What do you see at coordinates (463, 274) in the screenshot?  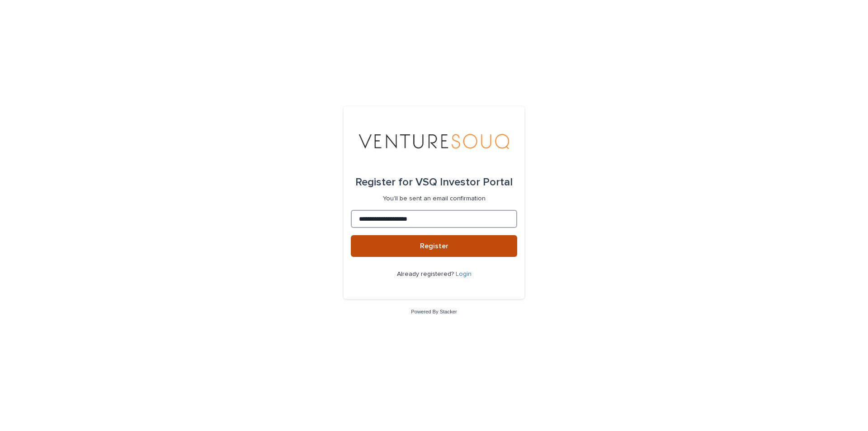 I see `a: Login` at bounding box center [463, 274].